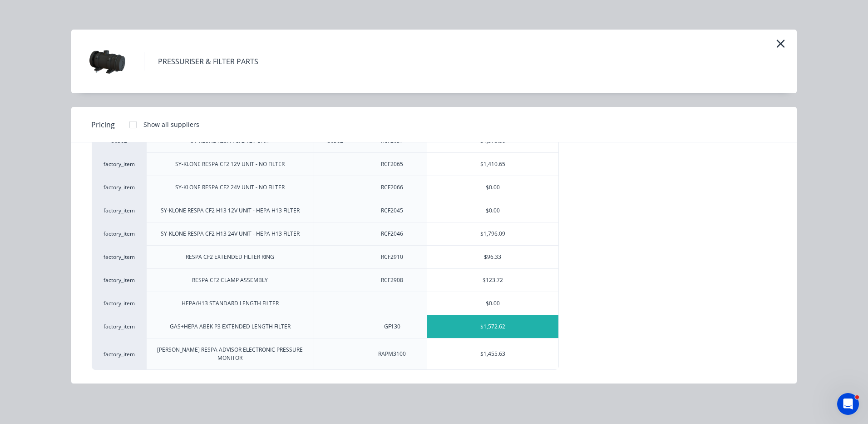 The height and width of the screenshot is (424, 868). I want to click on div: RESPA CF2 EXTENDED FILTER RING, so click(230, 257).